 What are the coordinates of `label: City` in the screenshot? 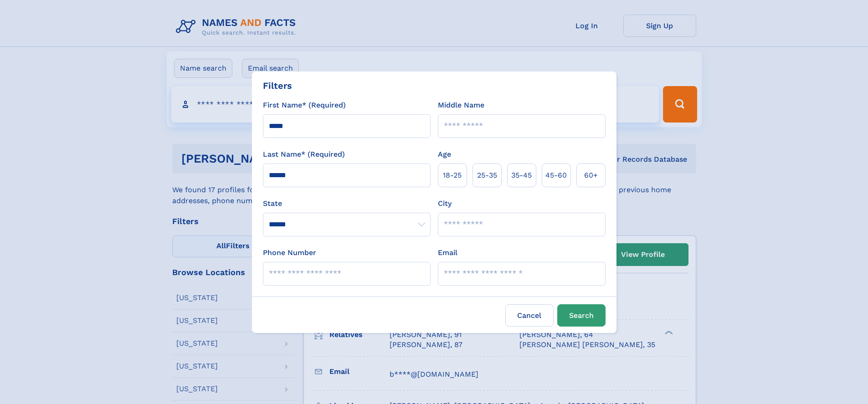 It's located at (445, 203).